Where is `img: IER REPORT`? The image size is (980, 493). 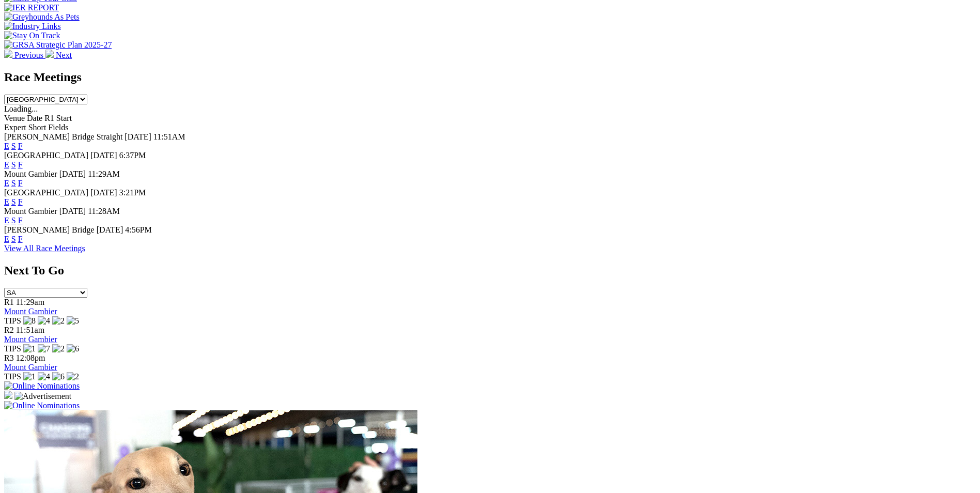 img: IER REPORT is located at coordinates (31, 8).